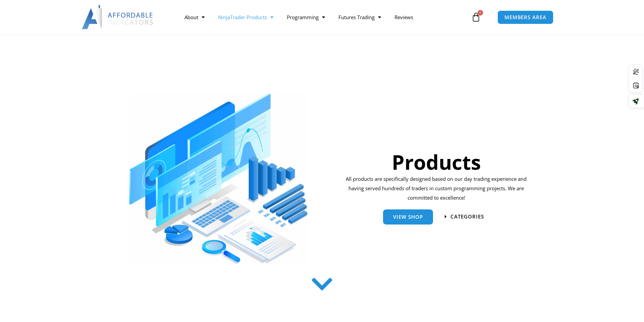  I want to click on a: 0, so click(476, 17).